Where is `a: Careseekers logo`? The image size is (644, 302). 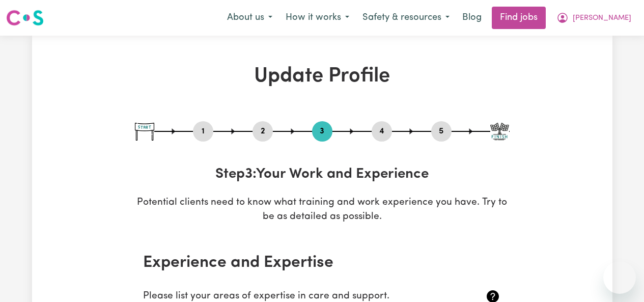 a: Careseekers logo is located at coordinates (25, 18).